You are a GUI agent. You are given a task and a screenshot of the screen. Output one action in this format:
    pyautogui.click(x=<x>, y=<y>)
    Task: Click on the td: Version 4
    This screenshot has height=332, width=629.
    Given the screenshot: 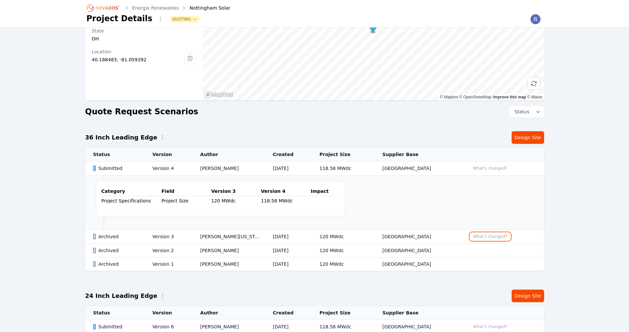 What is the action you would take?
    pyautogui.click(x=168, y=168)
    